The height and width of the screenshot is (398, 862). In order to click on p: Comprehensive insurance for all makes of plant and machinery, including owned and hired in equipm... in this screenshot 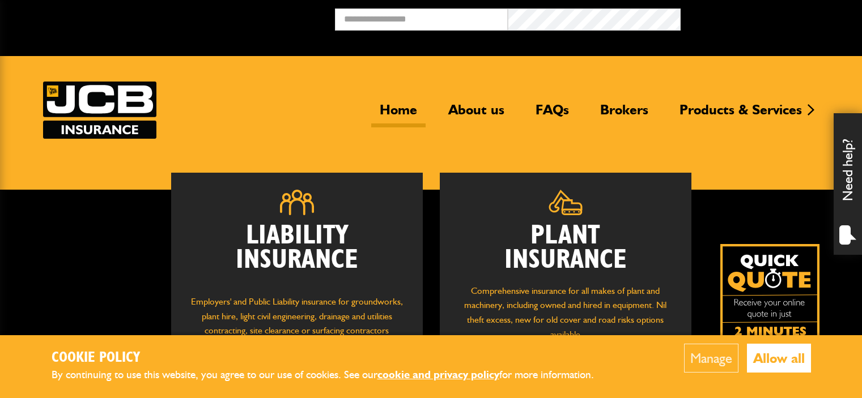, I will do `click(565, 313)`.